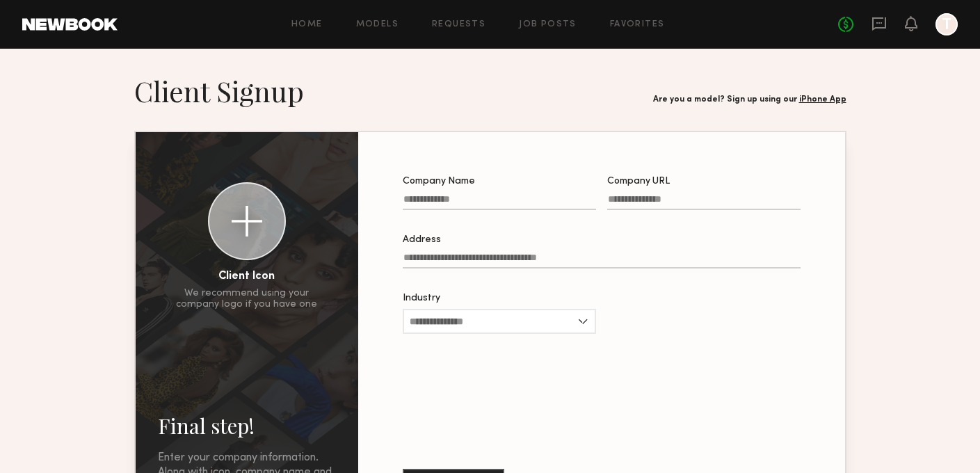  I want to click on a: T, so click(947, 25).